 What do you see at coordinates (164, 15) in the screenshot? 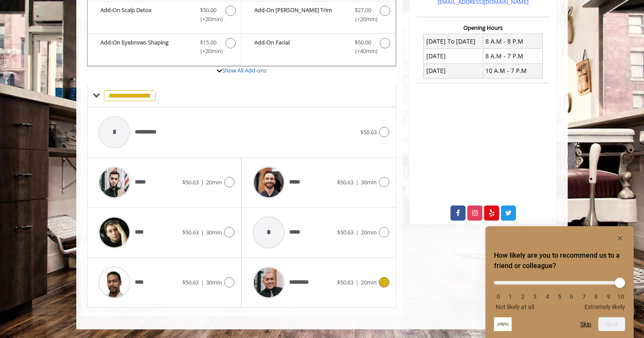
I see `label: Add-On Scalp Detox` at bounding box center [164, 15].